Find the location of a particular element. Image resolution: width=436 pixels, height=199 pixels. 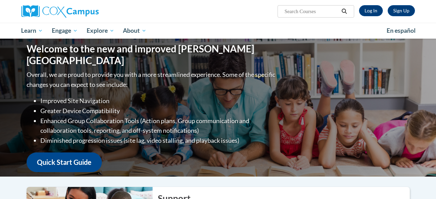

a: About is located at coordinates (135, 31).